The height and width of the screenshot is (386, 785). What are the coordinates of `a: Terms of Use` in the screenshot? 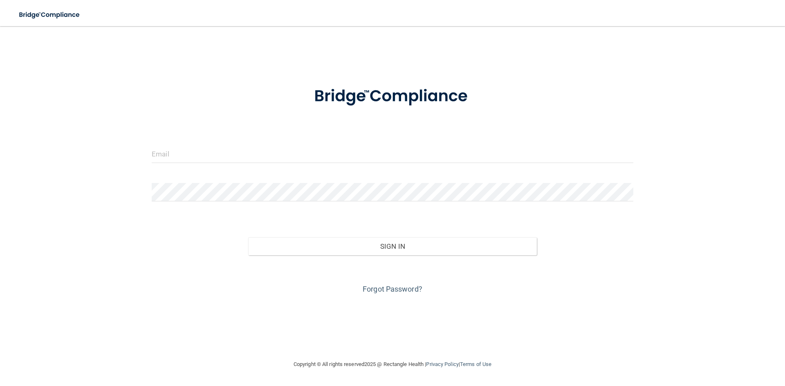 It's located at (476, 364).